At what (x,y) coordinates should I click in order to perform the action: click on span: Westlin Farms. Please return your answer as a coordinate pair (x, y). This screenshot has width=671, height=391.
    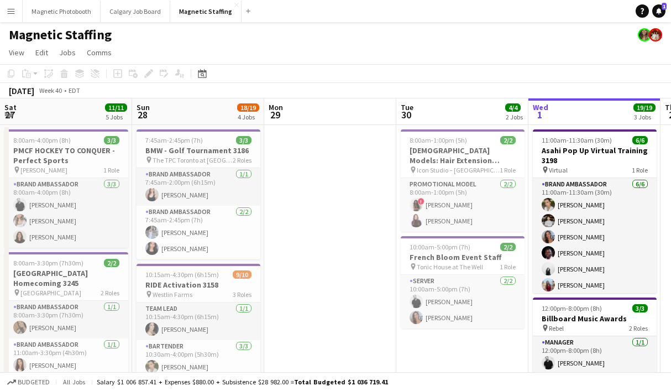
    Looking at the image, I should click on (172, 294).